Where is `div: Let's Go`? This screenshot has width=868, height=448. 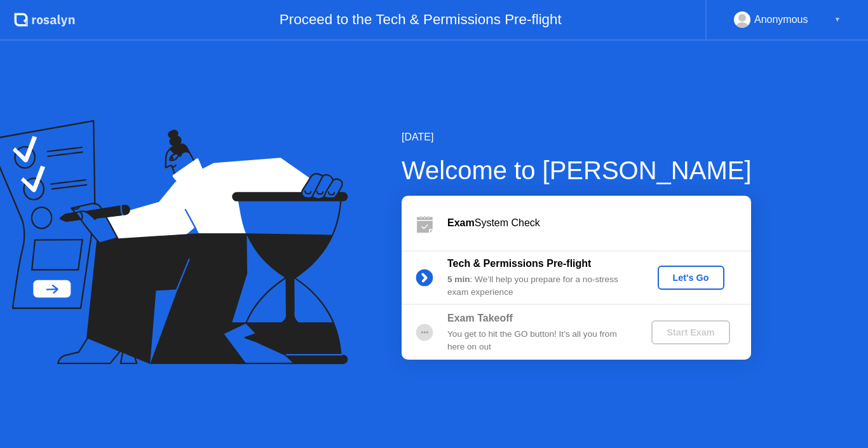
div: Let's Go is located at coordinates (690, 277).